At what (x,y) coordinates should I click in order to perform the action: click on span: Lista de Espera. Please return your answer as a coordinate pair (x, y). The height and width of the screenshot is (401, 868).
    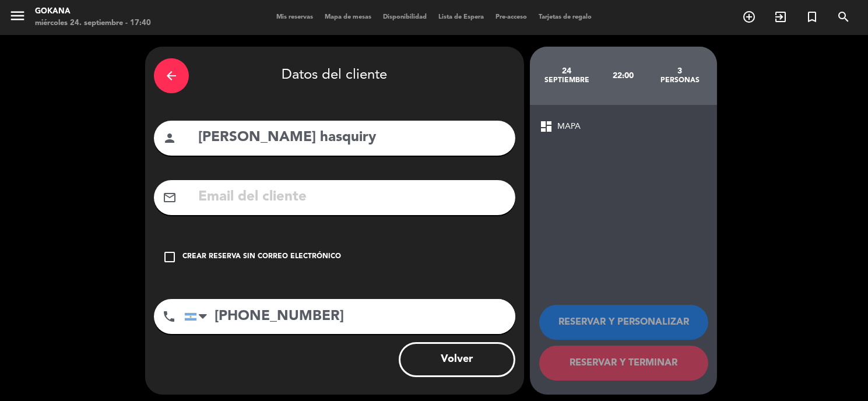
    Looking at the image, I should click on (461, 17).